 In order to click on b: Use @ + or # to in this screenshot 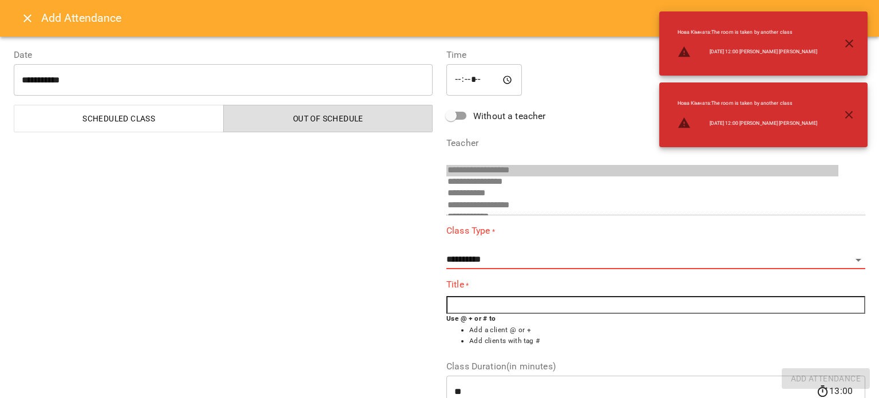, I will do `click(471, 318)`.